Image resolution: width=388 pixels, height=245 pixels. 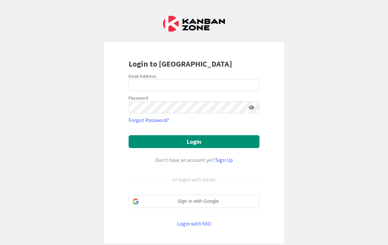 What do you see at coordinates (194, 223) in the screenshot?
I see `a: Login with SSO` at bounding box center [194, 223].